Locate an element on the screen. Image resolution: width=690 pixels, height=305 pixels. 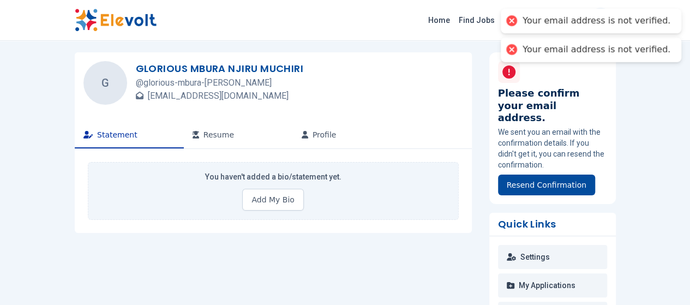
h3: Quick Links is located at coordinates (552, 224).